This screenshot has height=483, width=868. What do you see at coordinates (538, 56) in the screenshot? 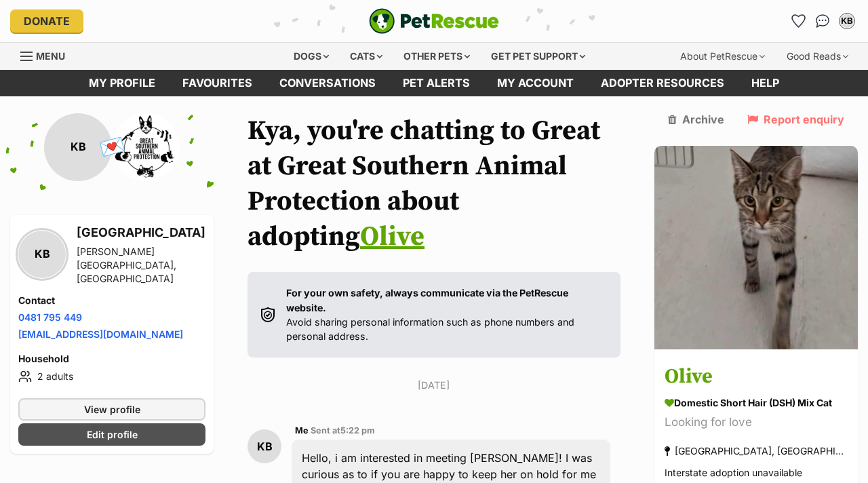
I see `div: Get pet support` at bounding box center [538, 56].